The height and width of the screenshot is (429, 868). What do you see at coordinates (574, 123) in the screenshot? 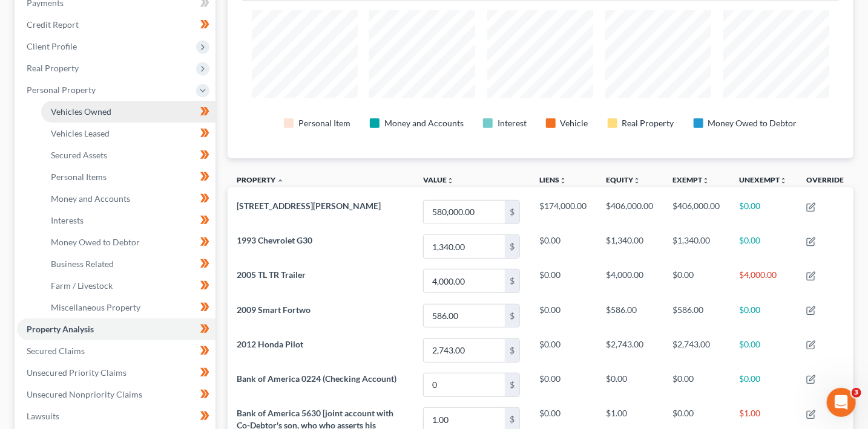
I see `div: Vehicle` at bounding box center [574, 123].